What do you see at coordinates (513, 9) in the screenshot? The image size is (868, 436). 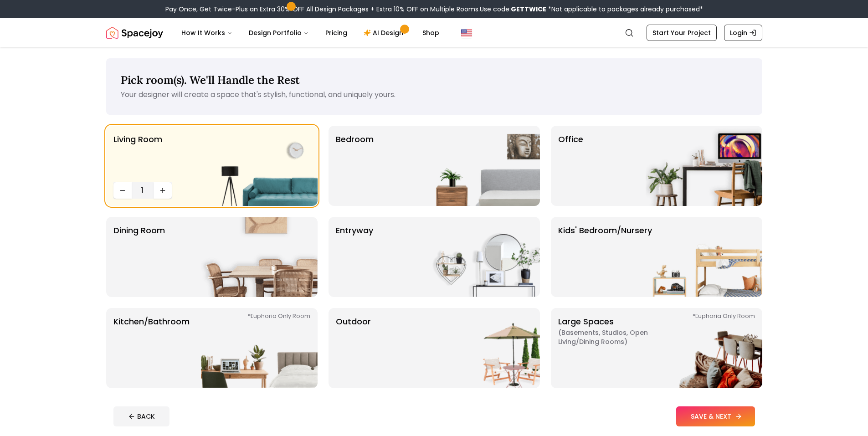 I see `span: Use code:` at bounding box center [513, 9].